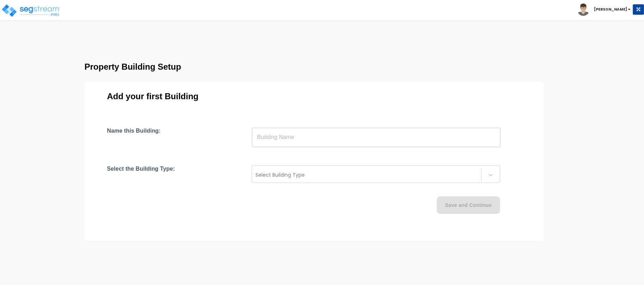 The width and height of the screenshot is (644, 285). What do you see at coordinates (141, 174) in the screenshot?
I see `h4: Select the Building Type:` at bounding box center [141, 174].